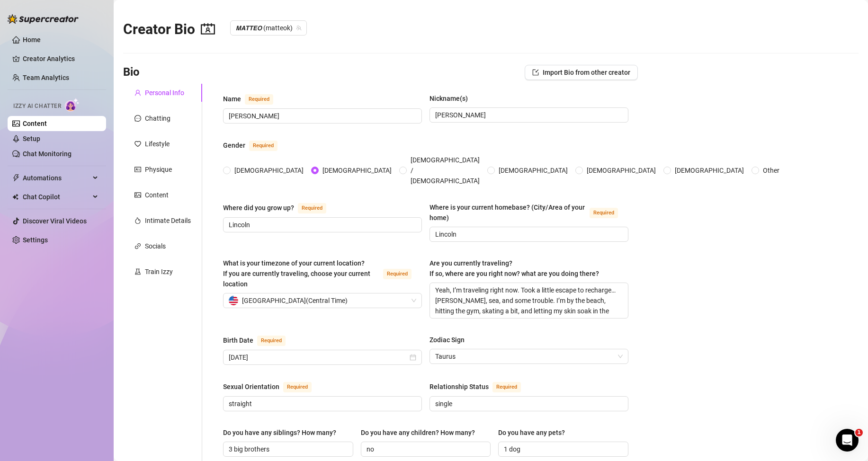  What do you see at coordinates (770, 170) in the screenshot?
I see `span: Other` at bounding box center [770, 170].